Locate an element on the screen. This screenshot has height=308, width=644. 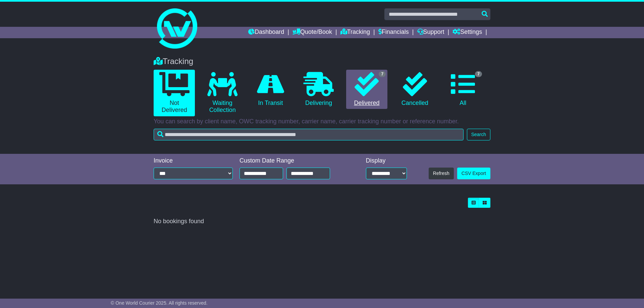
a: Cancelled is located at coordinates (415, 89).